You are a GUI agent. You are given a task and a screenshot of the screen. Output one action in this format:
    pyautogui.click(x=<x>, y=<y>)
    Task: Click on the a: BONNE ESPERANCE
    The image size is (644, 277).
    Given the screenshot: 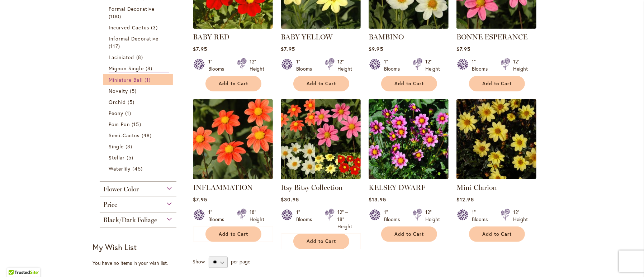 What is the action you would take?
    pyautogui.click(x=492, y=37)
    